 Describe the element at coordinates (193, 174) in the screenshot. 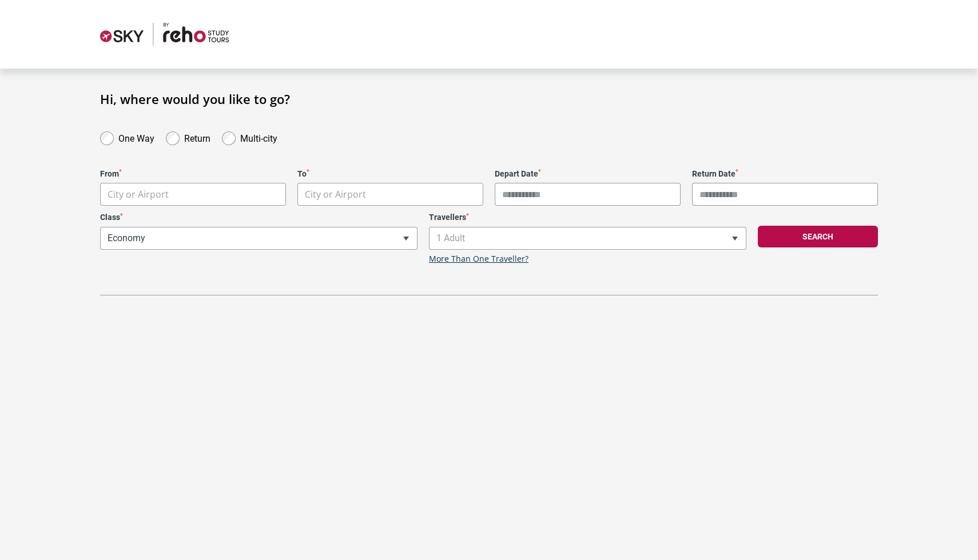

I see `label: From` at that location.